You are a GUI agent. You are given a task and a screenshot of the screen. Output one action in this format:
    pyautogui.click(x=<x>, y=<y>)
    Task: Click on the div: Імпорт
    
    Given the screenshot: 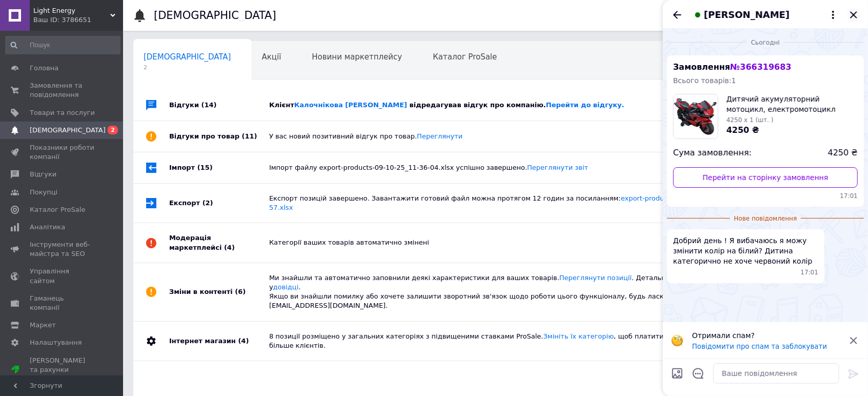 What is the action you would take?
    pyautogui.click(x=219, y=167)
    